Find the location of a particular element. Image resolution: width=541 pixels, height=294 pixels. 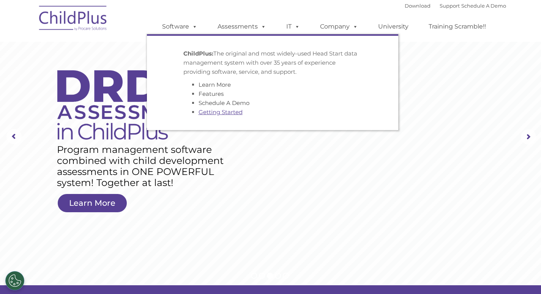

rs-layer: Program management software combined with child development assessments in ONE POWERFUL system! T... is located at coordinates (144, 166).